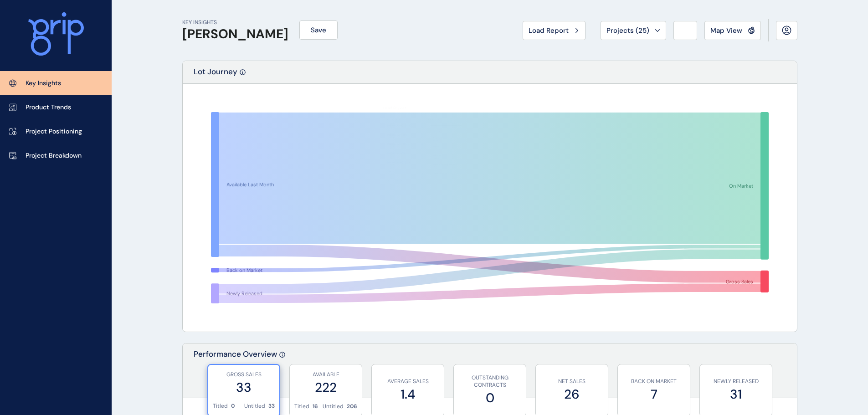 The height and width of the screenshot is (415, 868). Describe the element at coordinates (653, 394) in the screenshot. I see `label: 7` at that location.